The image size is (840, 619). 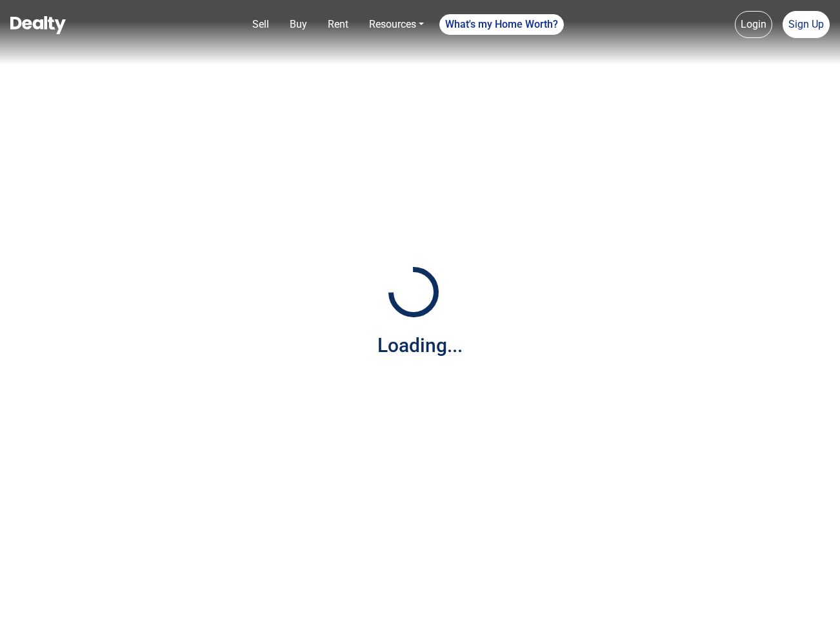 I want to click on a: Rent, so click(x=338, y=24).